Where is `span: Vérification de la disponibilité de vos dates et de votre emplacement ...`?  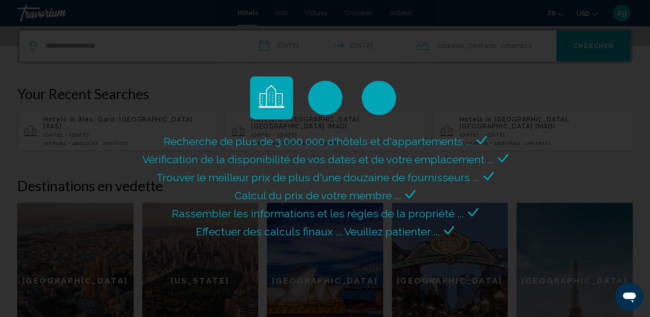 span: Vérification de la disponibilité de vos dates et de votre emplacement ... is located at coordinates (318, 159).